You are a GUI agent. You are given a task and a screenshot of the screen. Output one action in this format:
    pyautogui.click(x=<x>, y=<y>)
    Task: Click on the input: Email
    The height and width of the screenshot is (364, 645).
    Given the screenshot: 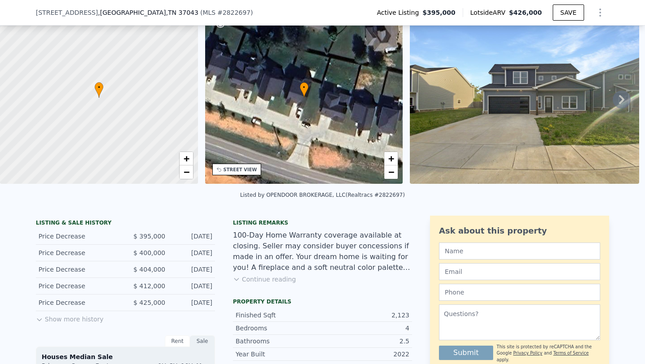 What is the action you would take?
    pyautogui.click(x=520, y=271)
    